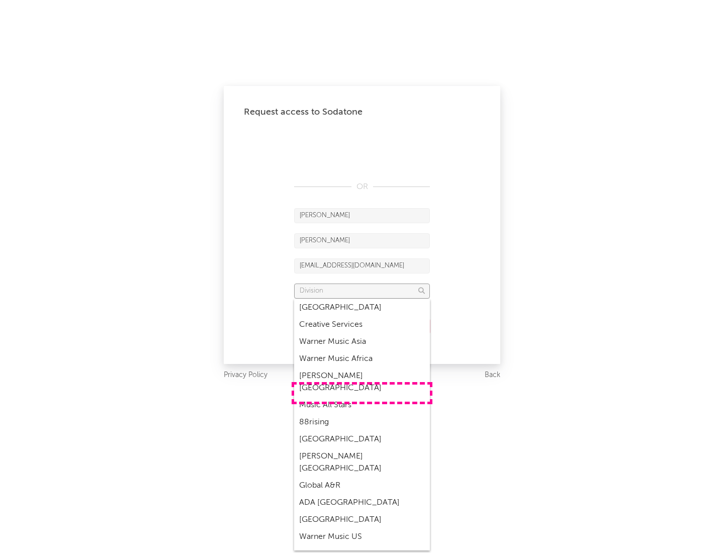 Image resolution: width=724 pixels, height=553 pixels. I want to click on input: Email, so click(362, 266).